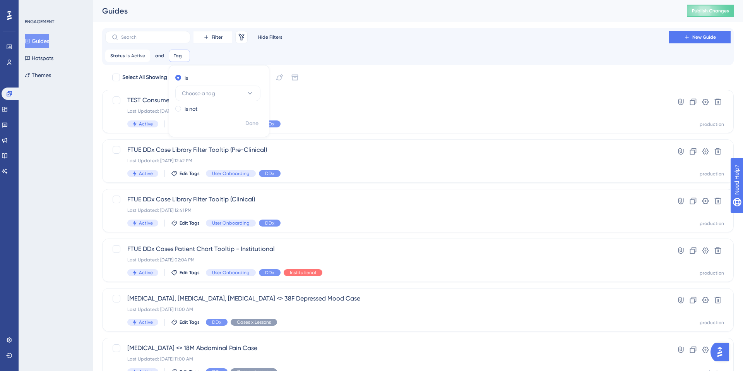  What do you see at coordinates (387, 199) in the screenshot?
I see `span: FTUE DDx Case Library Filter Tooltip (Clinical)` at bounding box center [387, 199].